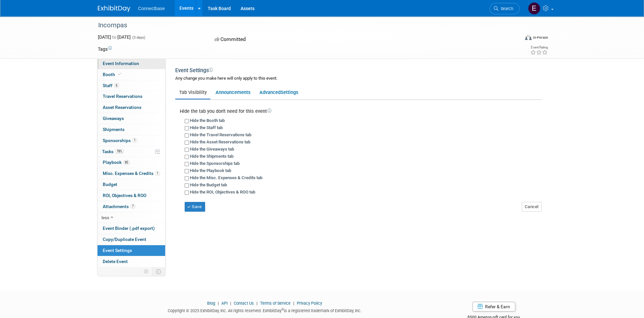 The height and width of the screenshot is (318, 644). I want to click on a: Terms of Service, so click(276, 303).